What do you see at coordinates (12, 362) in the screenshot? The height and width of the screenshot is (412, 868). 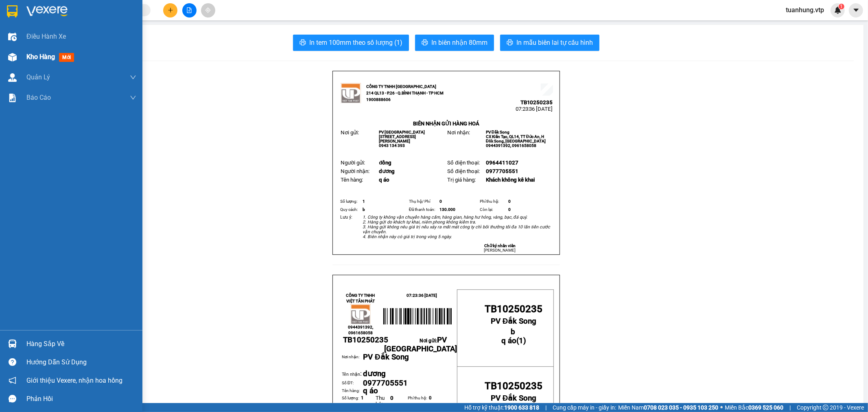 I see `span: question-circle` at bounding box center [12, 362].